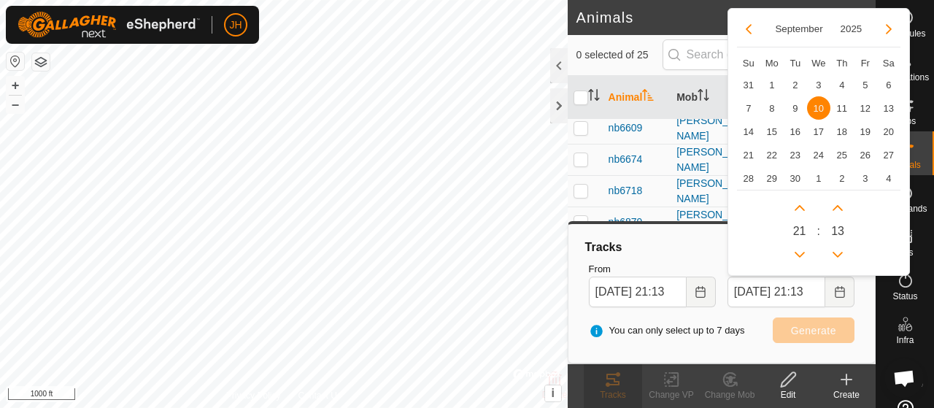 The image size is (934, 408). What do you see at coordinates (748, 155) in the screenshot?
I see `td: 21` at bounding box center [748, 155].